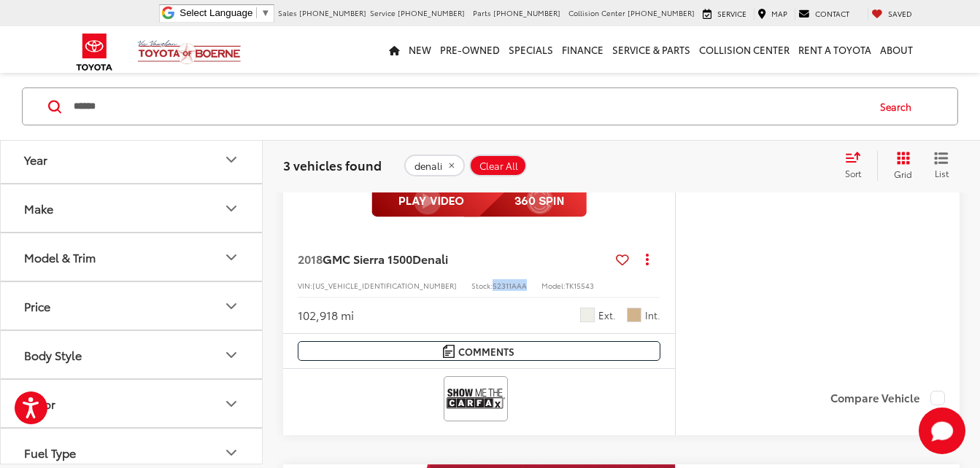 This screenshot has height=468, width=980. What do you see at coordinates (858, 165) in the screenshot?
I see `button: Select sort value` at bounding box center [858, 165].